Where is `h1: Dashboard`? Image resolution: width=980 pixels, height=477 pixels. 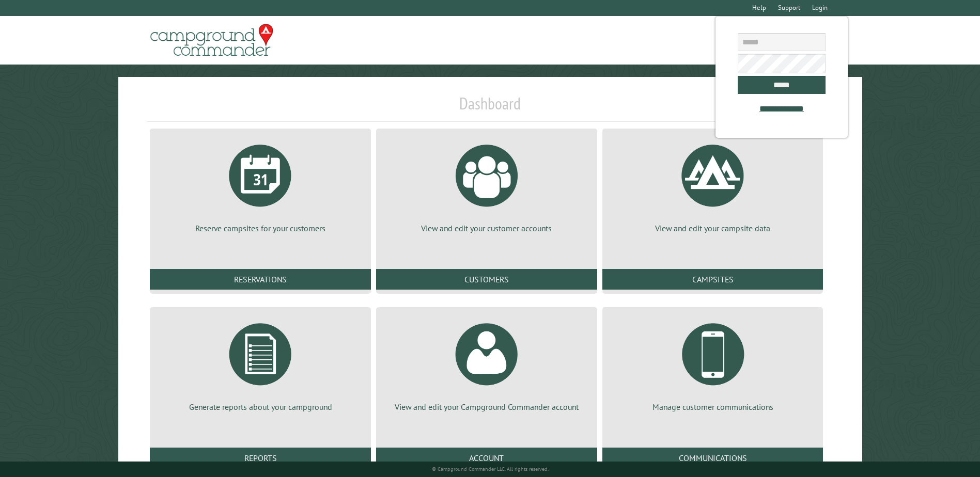
h1: Dashboard is located at coordinates (490, 107).